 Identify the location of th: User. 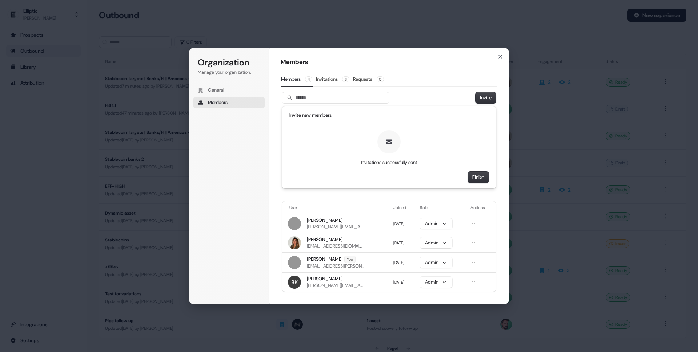
(336, 207).